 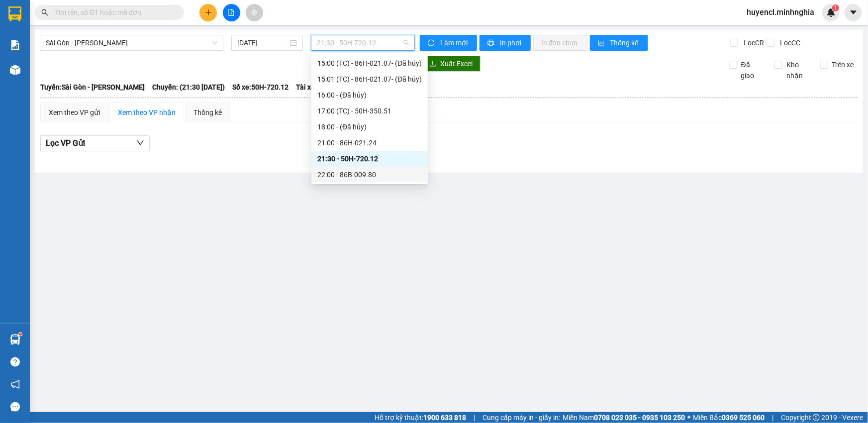 I want to click on span: Tài xế:, so click(x=307, y=87).